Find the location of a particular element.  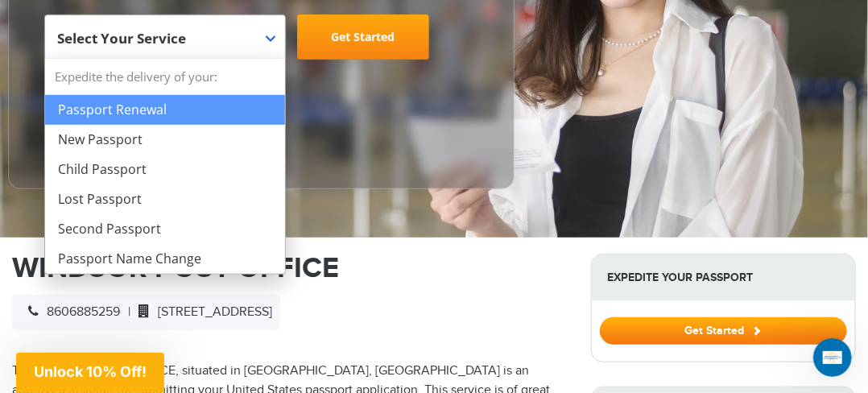

li: New Passport is located at coordinates (165, 139).